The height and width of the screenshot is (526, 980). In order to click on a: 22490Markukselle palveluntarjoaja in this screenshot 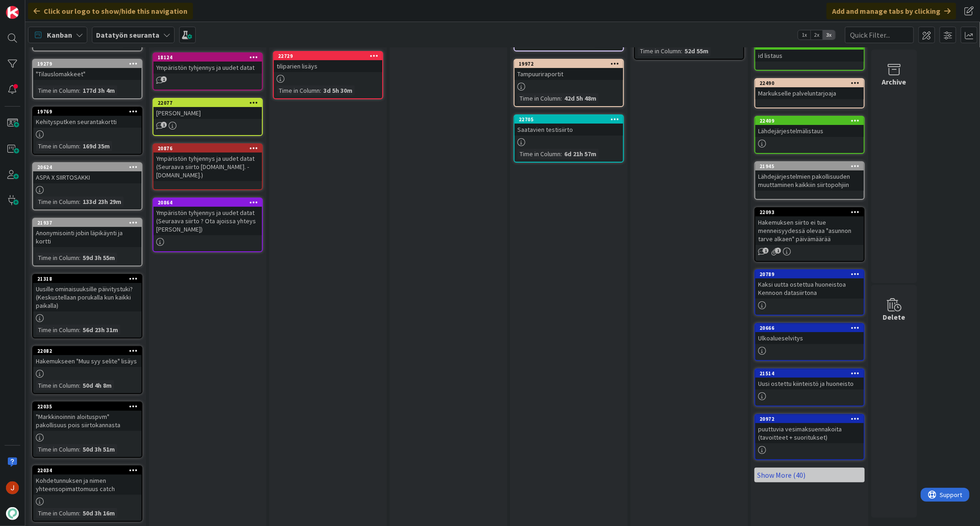, I will do `click(810, 94)`.